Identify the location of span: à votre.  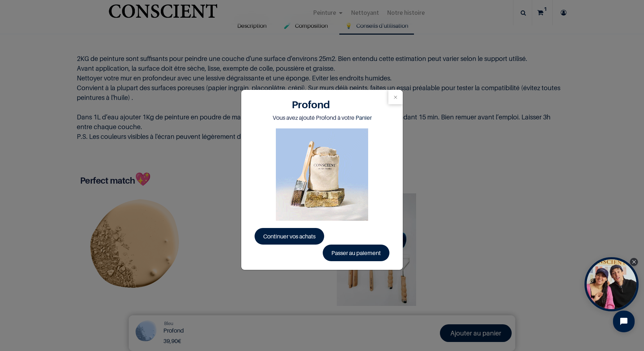
(346, 118).